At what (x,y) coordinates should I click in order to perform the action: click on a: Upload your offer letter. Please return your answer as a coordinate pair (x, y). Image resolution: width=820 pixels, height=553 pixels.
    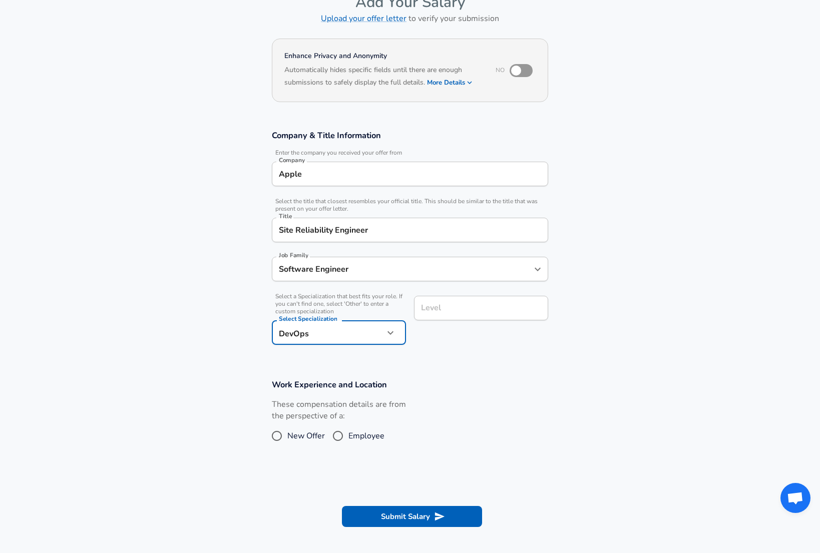
    Looking at the image, I should click on (364, 19).